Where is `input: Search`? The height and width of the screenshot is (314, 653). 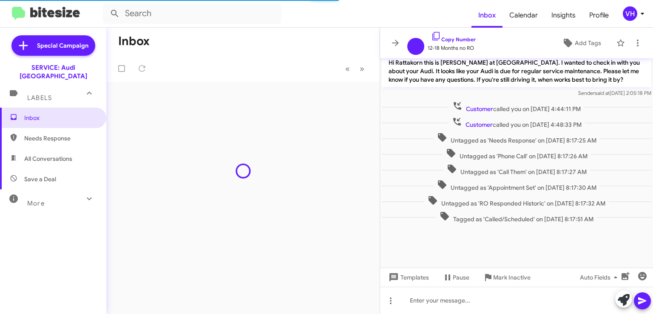
input: Search is located at coordinates (192, 14).